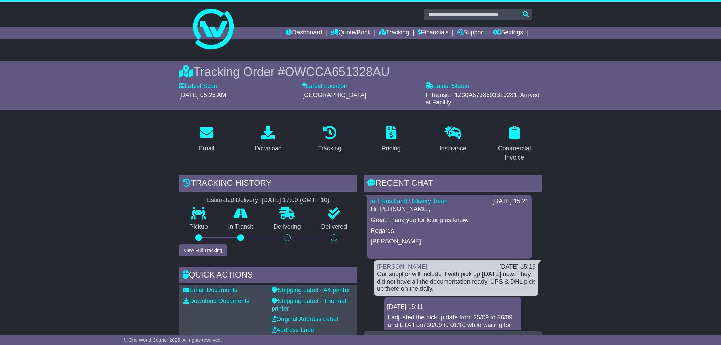  I want to click on a: Insurance, so click(453, 139).